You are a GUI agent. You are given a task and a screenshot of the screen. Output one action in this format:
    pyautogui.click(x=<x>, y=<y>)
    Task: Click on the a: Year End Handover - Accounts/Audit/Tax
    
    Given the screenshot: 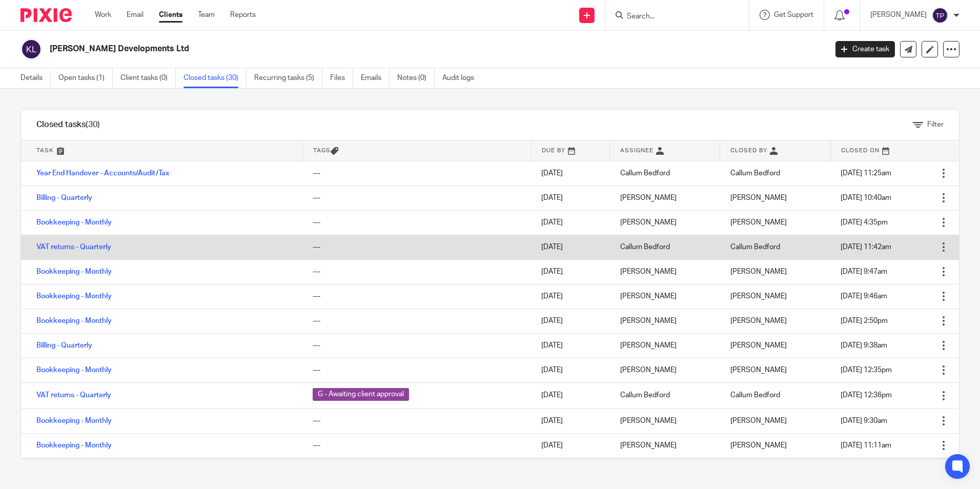 What is the action you would take?
    pyautogui.click(x=102, y=174)
    